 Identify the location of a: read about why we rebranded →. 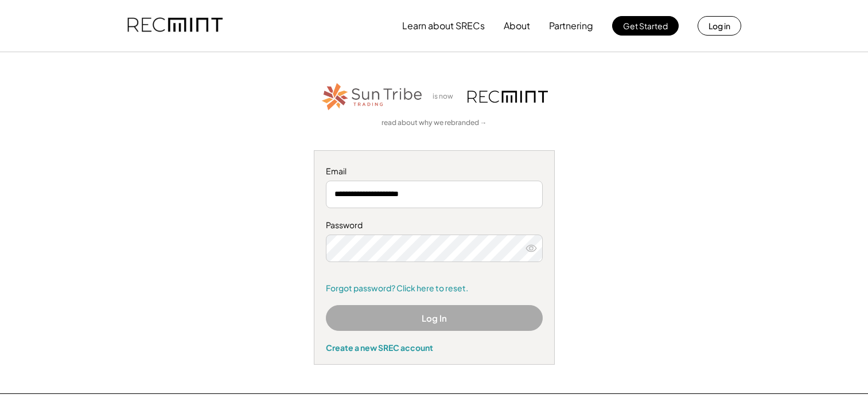
(434, 123).